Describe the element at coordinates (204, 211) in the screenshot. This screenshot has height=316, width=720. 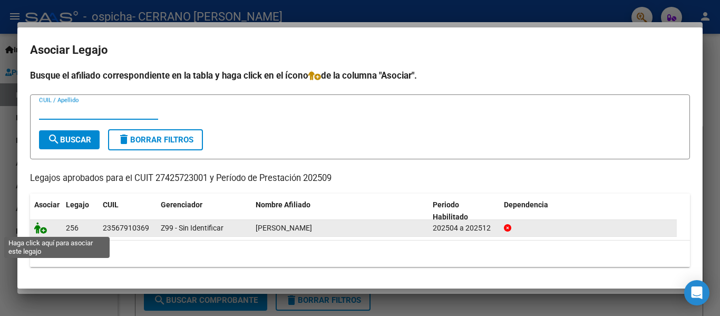
I see `datatable-header-cell: Gerenciador` at that location.